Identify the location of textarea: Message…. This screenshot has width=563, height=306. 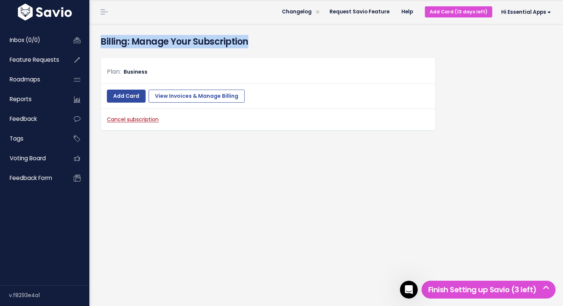
(74, 234).